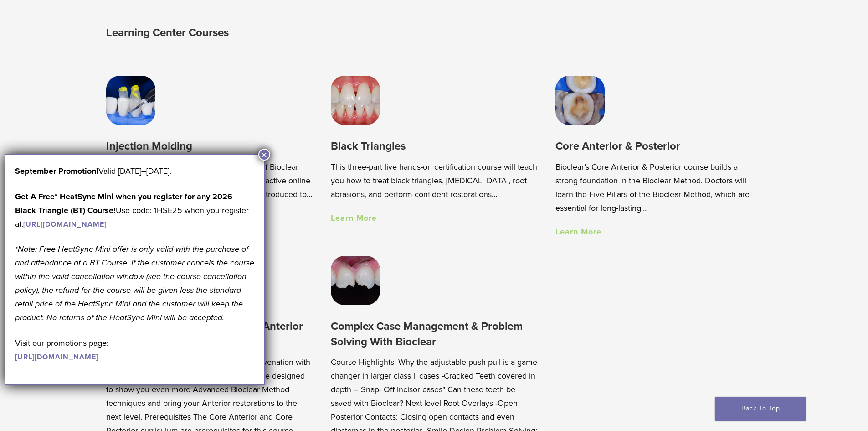 This screenshot has width=868, height=431. Describe the element at coordinates (123, 204) in the screenshot. I see `strong: Get A Free* HeatSync Mini when you register for any 2026 Black Triangle (BT) Course!` at that location.